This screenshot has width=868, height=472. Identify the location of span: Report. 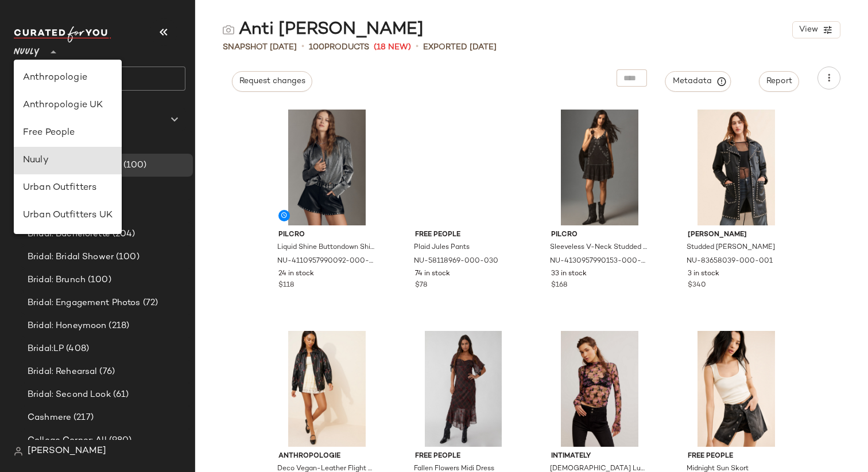
(779, 81).